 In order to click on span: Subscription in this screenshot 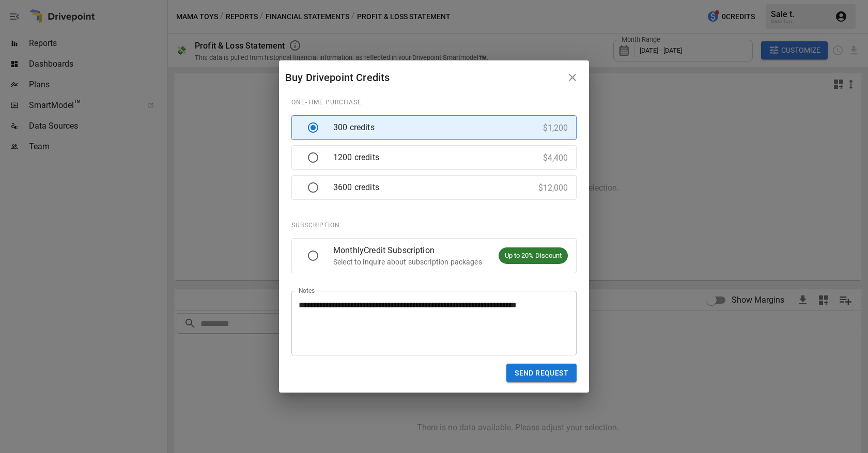, I will do `click(316, 226)`.